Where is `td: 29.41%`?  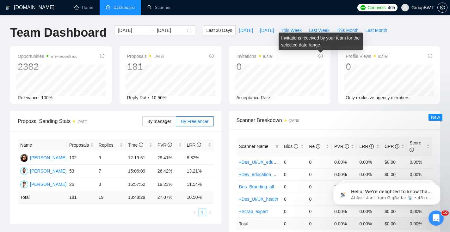
td: 29.41% is located at coordinates (170, 158).